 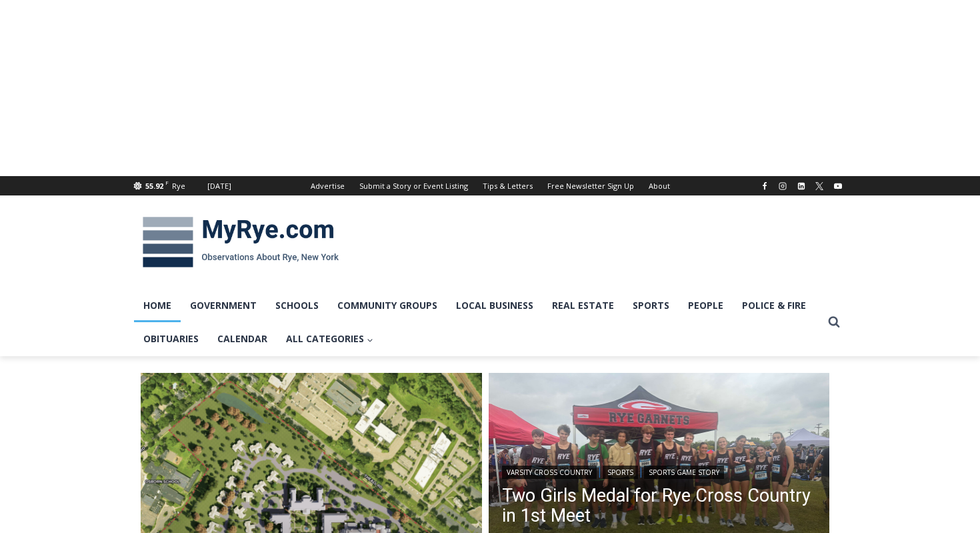 I want to click on a: Advertise, so click(x=327, y=185).